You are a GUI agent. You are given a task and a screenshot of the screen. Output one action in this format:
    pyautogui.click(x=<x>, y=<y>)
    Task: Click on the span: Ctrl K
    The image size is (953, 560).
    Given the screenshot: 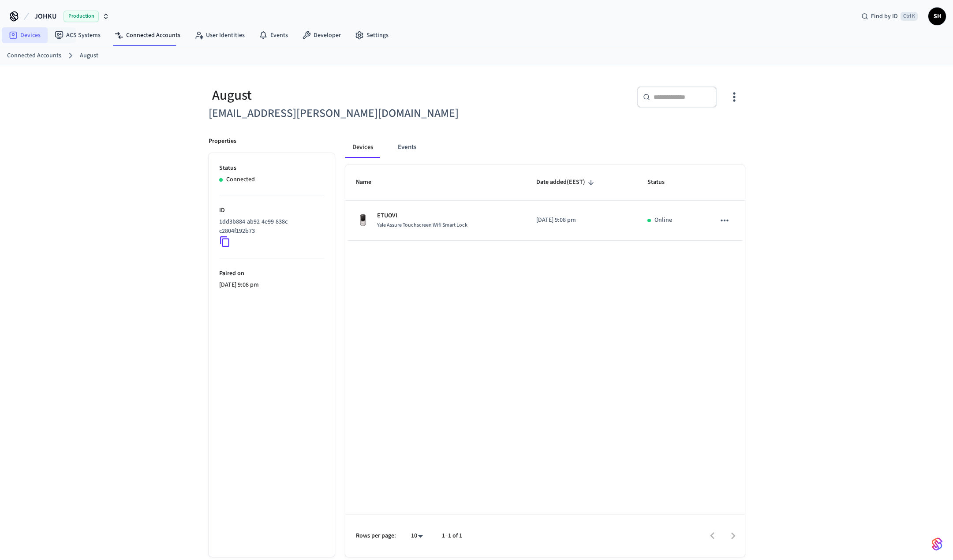 What is the action you would take?
    pyautogui.click(x=909, y=17)
    